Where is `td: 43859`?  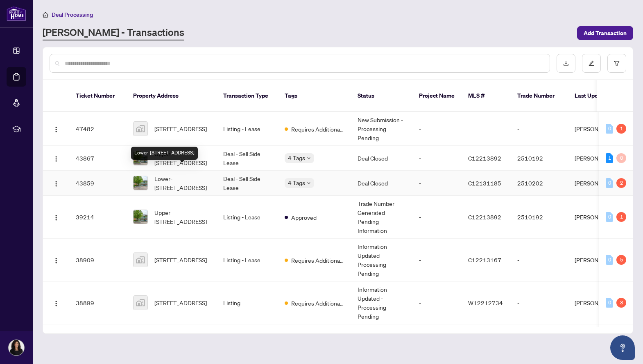
td: 43859 is located at coordinates (98, 183).